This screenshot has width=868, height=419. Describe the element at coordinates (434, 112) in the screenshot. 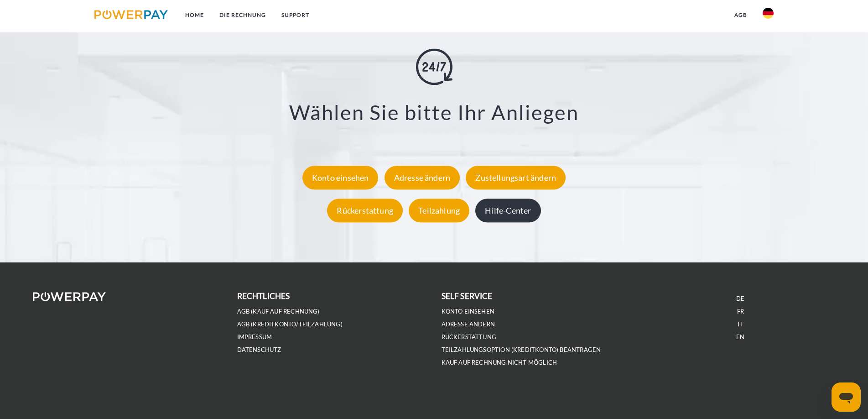

I see `h3: Wählen Sie bitte Ihr Anliegen` at that location.